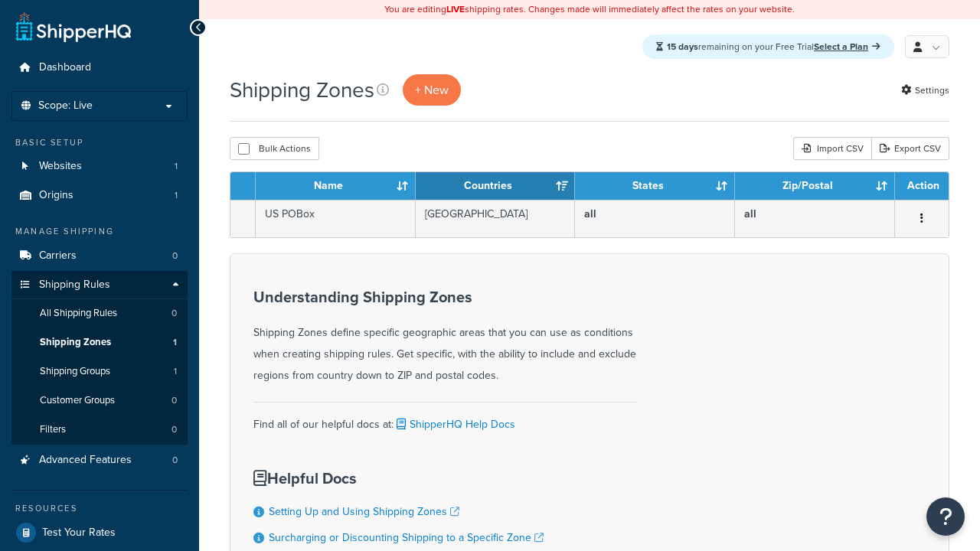 Image resolution: width=980 pixels, height=551 pixels. Describe the element at coordinates (99, 195) in the screenshot. I see `li: Origins` at that location.